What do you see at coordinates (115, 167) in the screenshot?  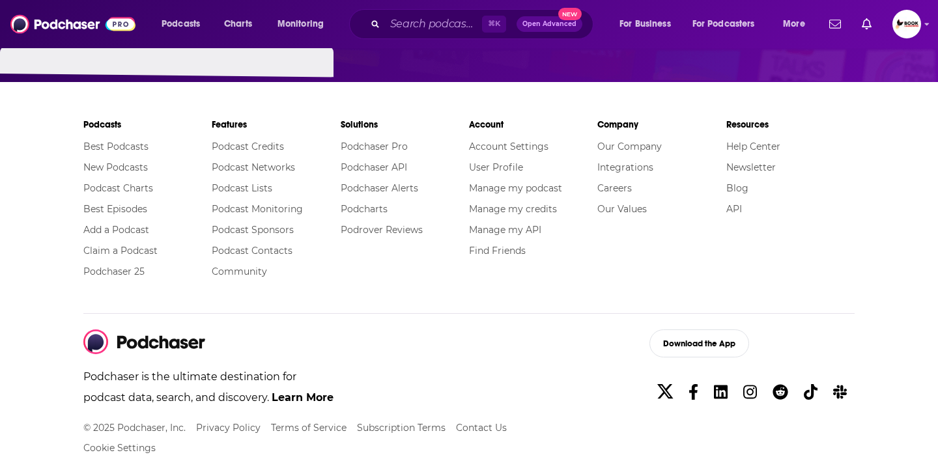 I see `a: New Podcasts` at bounding box center [115, 167].